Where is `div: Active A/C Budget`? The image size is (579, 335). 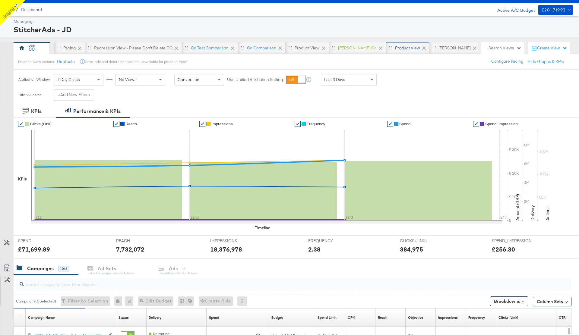 div: Active A/C Budget is located at coordinates (513, 10).